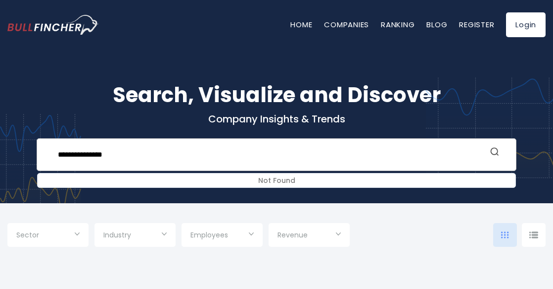 The image size is (553, 289). What do you see at coordinates (53, 24) in the screenshot?
I see `img: bullfincher logo` at bounding box center [53, 24].